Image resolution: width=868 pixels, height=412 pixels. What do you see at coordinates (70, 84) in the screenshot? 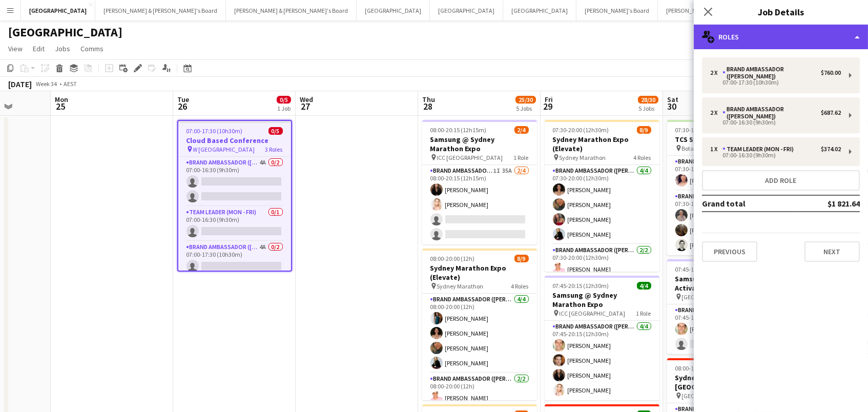
I see `div: AEST` at bounding box center [70, 84].